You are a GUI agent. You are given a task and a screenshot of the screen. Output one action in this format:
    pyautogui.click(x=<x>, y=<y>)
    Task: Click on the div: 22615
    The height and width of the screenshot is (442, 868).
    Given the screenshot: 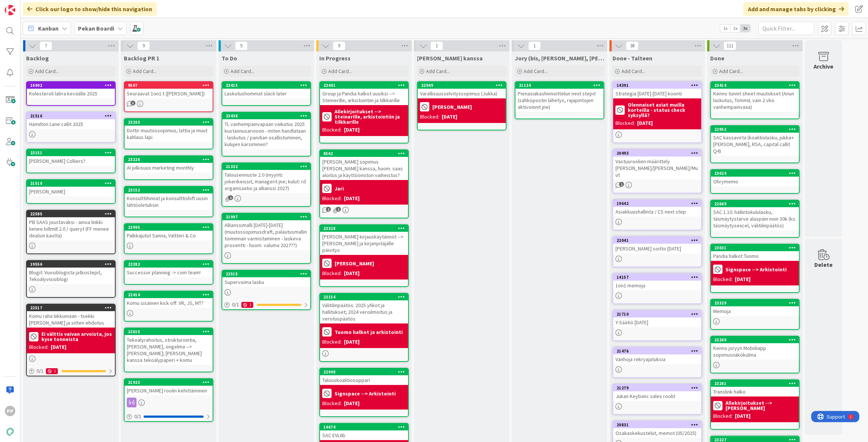 What is the action you would take?
    pyautogui.click(x=169, y=332)
    